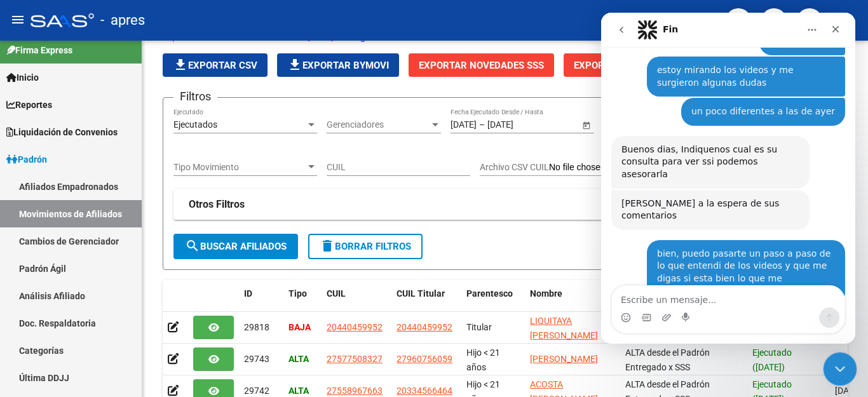 This screenshot has width=868, height=397. Describe the element at coordinates (354, 360) in the screenshot. I see `span: 27577508327` at that location.